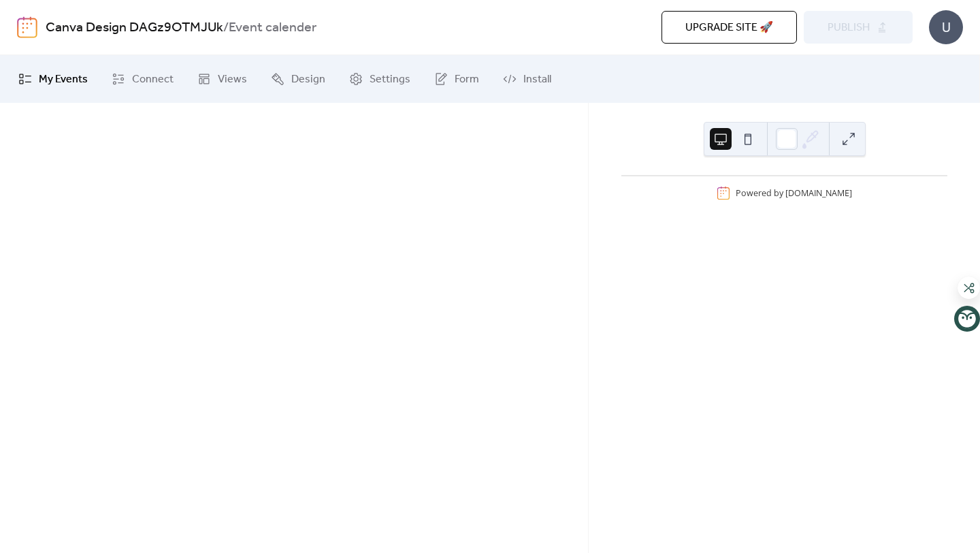  Describe the element at coordinates (298, 79) in the screenshot. I see `a: Design` at that location.